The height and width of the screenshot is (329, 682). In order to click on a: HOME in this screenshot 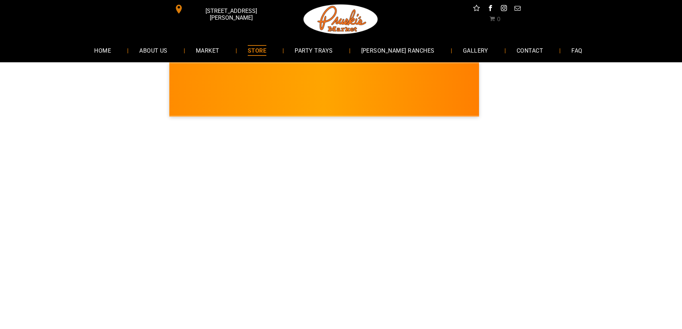, I will do `click(102, 50)`.